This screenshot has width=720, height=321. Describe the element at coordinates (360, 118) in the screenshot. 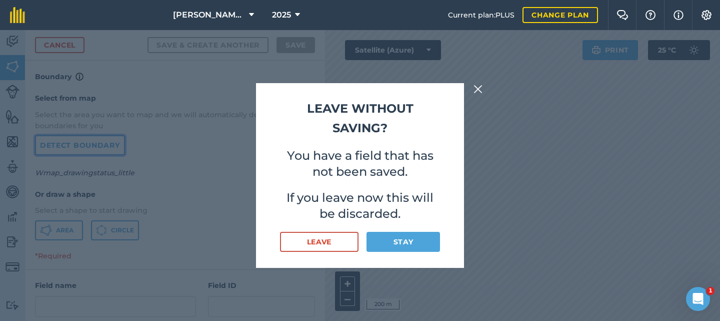

I see `h2: Leave without saving?` at that location.